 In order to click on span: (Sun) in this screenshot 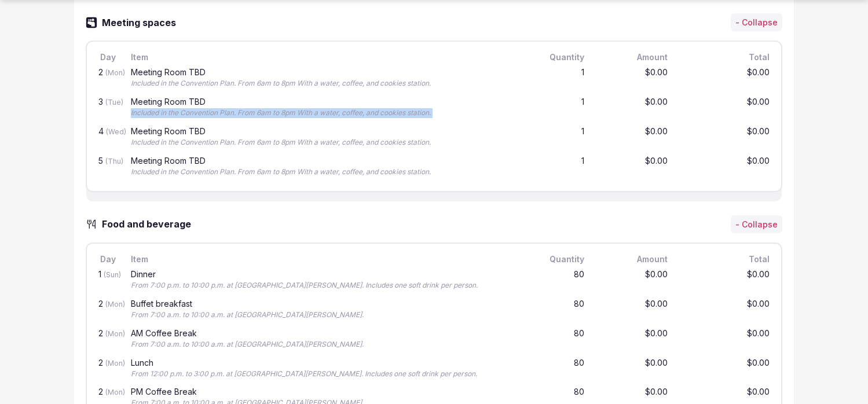, I will do `click(112, 274)`.